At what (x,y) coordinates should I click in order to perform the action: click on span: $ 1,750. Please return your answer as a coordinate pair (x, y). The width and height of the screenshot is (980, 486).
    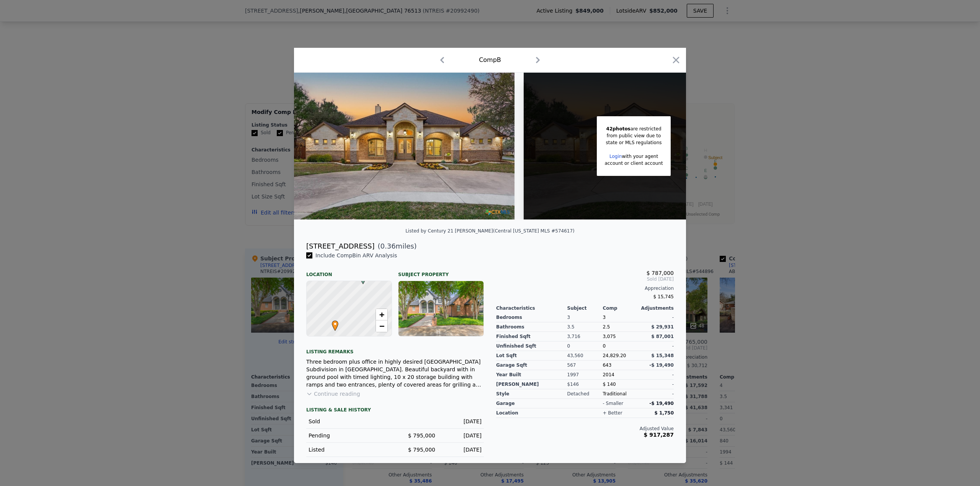
    Looking at the image, I should click on (664, 413).